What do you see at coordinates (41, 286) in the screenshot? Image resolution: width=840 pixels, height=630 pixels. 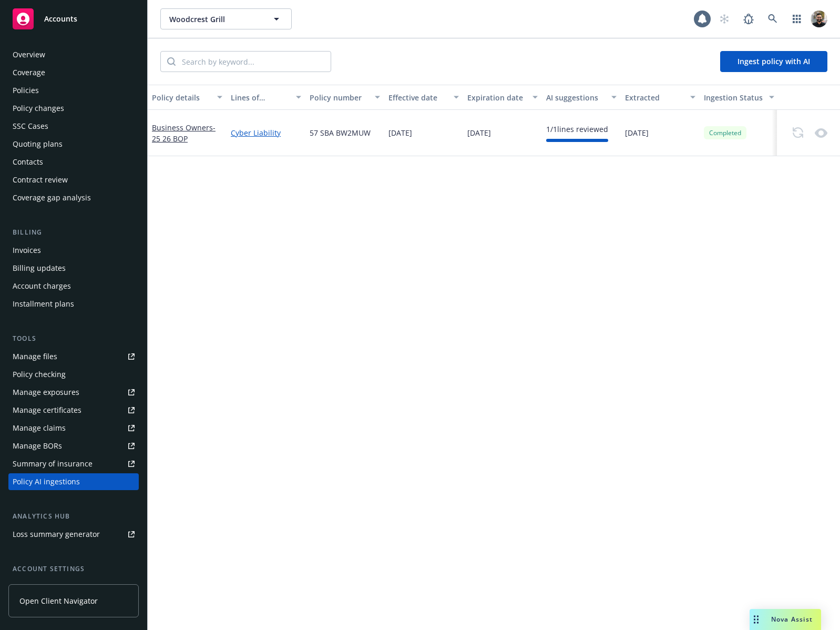 I see `div: Account charges` at bounding box center [41, 286].